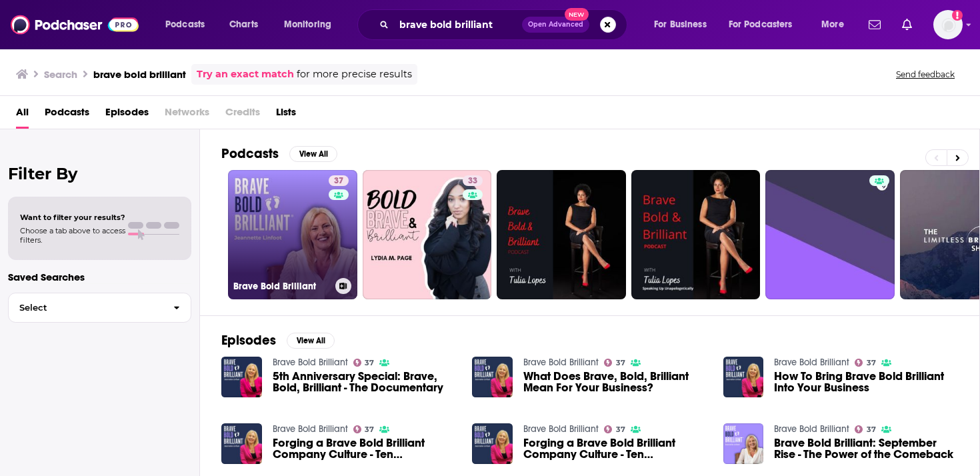 The width and height of the screenshot is (980, 476). I want to click on img: What Does Brave, Bold, Brilliant Mean For Your Business?, so click(492, 376).